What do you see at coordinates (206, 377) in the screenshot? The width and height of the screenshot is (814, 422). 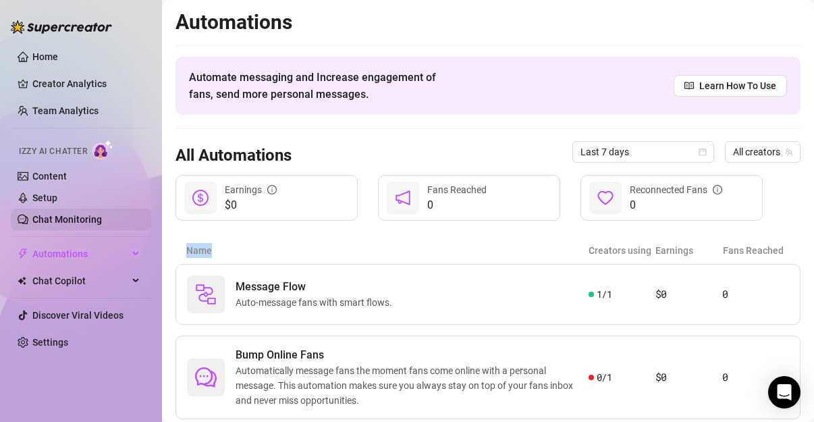 I see `span: comment` at bounding box center [206, 377].